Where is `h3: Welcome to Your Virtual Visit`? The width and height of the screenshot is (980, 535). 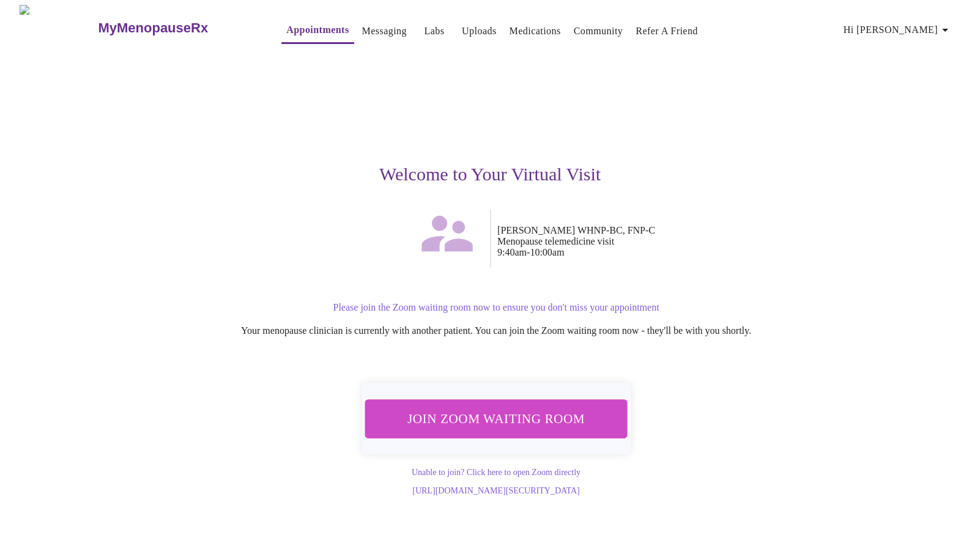 h3: Welcome to Your Virtual Visit is located at coordinates (490, 174).